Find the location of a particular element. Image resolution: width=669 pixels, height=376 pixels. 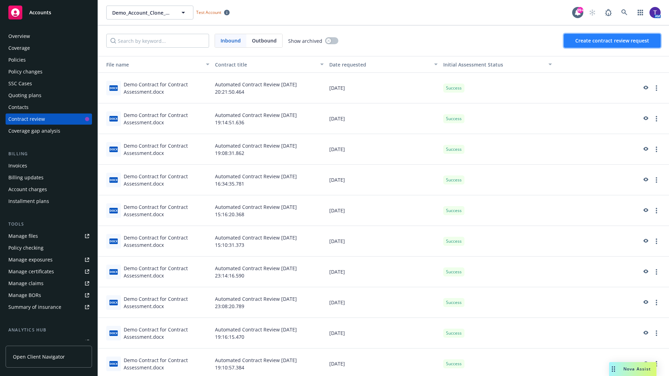

a: Accounts is located at coordinates (49, 13).